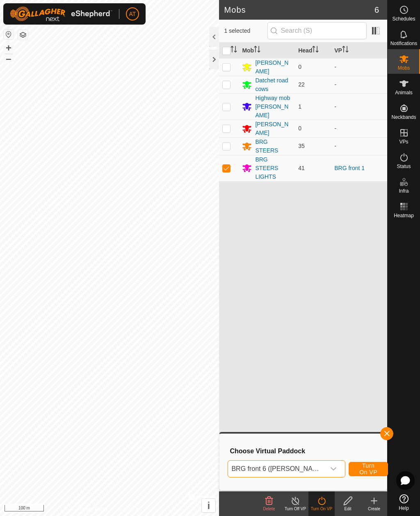  Describe the element at coordinates (23, 35) in the screenshot. I see `button: Map Layers` at that location.